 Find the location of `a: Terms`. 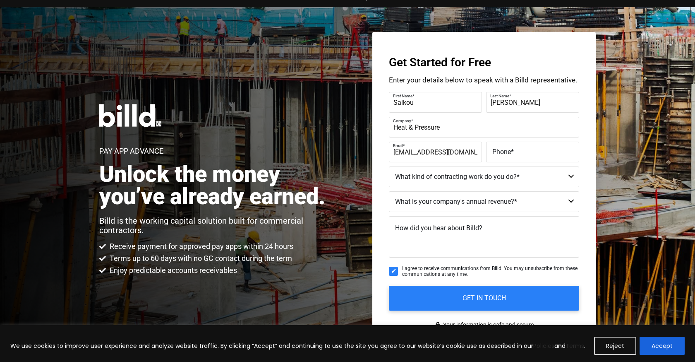

a: Terms is located at coordinates (575, 345).